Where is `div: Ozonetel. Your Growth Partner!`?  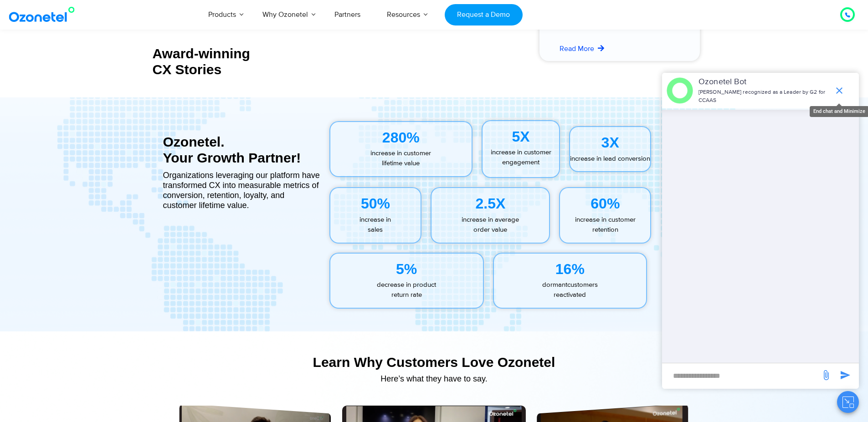 div: Ozonetel. Your Growth Partner! is located at coordinates (241, 149).